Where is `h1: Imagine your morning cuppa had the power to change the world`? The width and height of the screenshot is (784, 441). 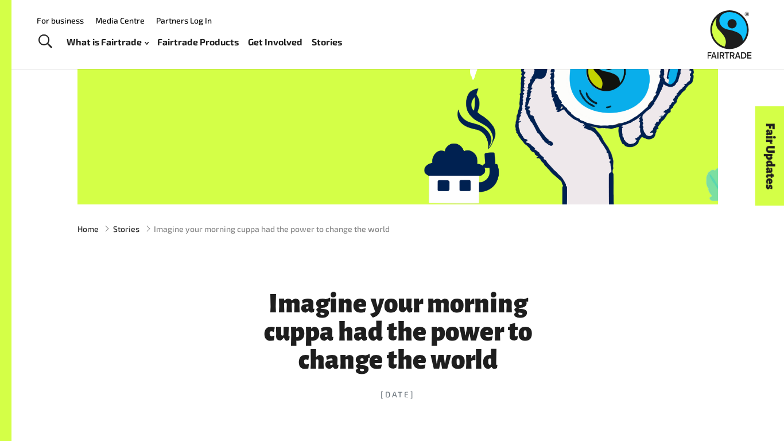 h1: Imagine your morning cuppa had the power to change the world is located at coordinates (398, 332).